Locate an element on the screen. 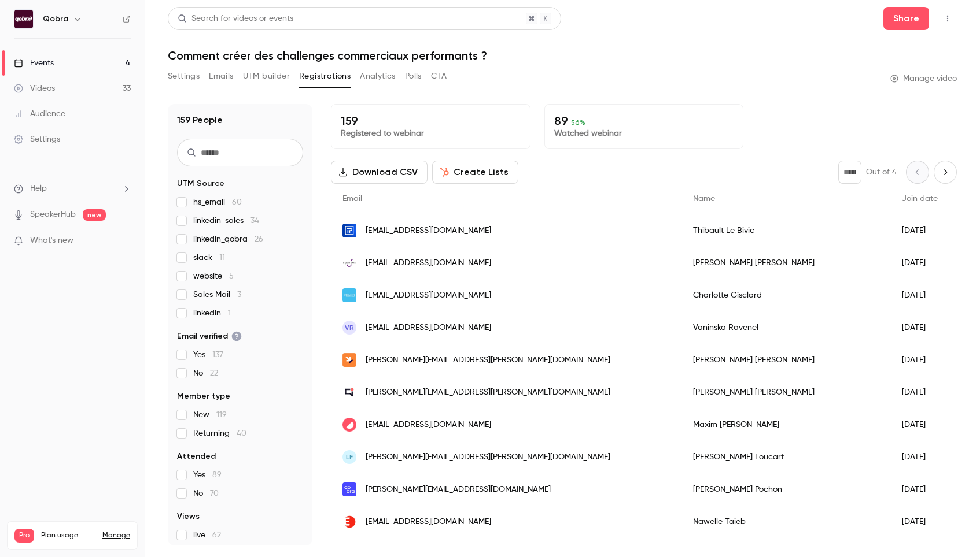 This screenshot has width=980, height=557. img: talkspirit.com is located at coordinates (349, 393).